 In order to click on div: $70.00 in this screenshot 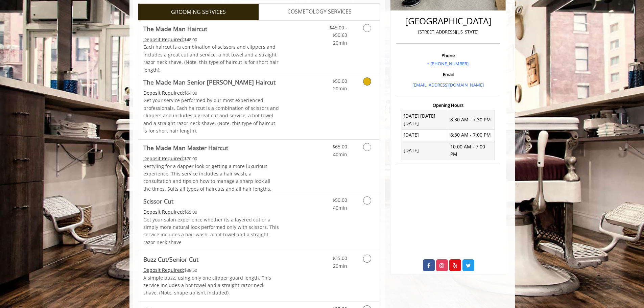, I will do `click(211, 159)`.